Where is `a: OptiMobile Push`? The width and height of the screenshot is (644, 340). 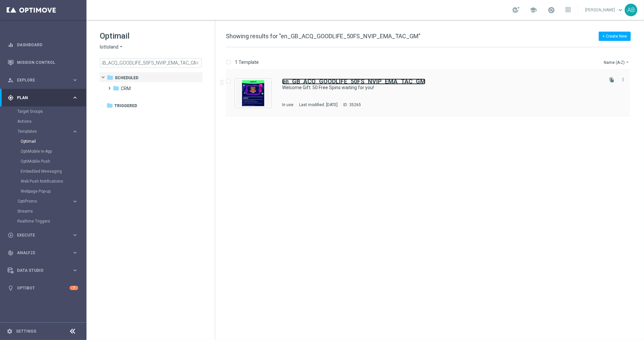 a: OptiMobile Push is located at coordinates (45, 161).